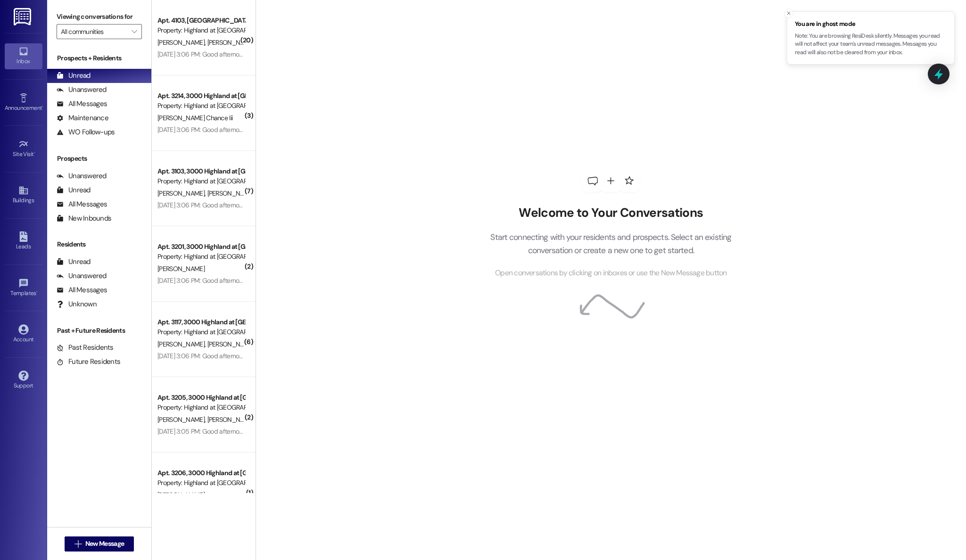 The image size is (966, 560). I want to click on span: New Message, so click(104, 543).